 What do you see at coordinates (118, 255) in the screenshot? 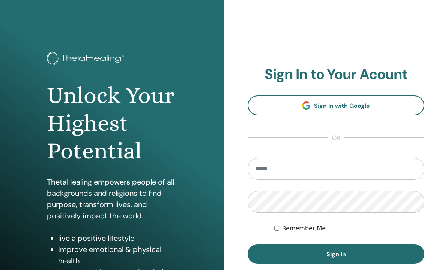
I see `li: improve emotional & physical health` at bounding box center [118, 255].